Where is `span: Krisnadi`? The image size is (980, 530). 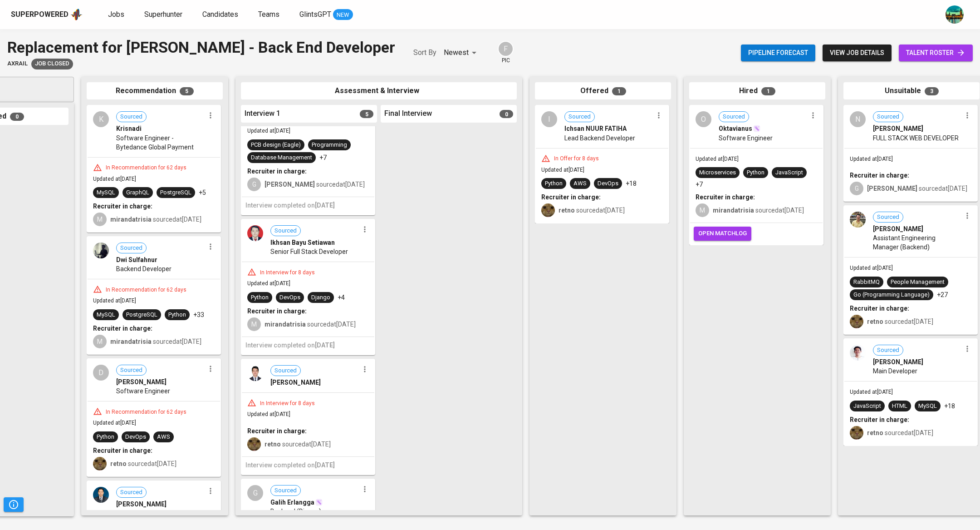
span: Krisnadi is located at coordinates (129, 128).